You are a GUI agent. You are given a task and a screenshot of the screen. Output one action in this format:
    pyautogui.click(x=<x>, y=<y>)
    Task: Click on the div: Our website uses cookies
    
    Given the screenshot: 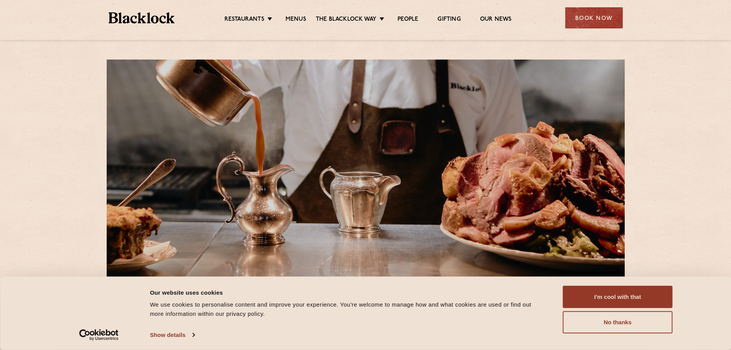 What is the action you would take?
    pyautogui.click(x=348, y=292)
    